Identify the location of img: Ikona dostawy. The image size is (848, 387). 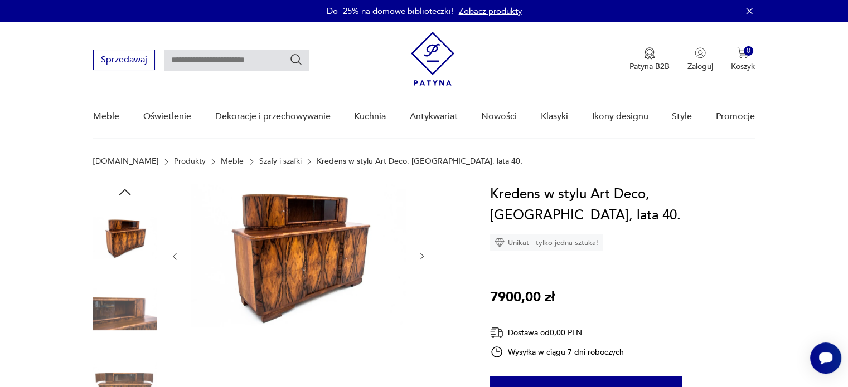
(497, 333).